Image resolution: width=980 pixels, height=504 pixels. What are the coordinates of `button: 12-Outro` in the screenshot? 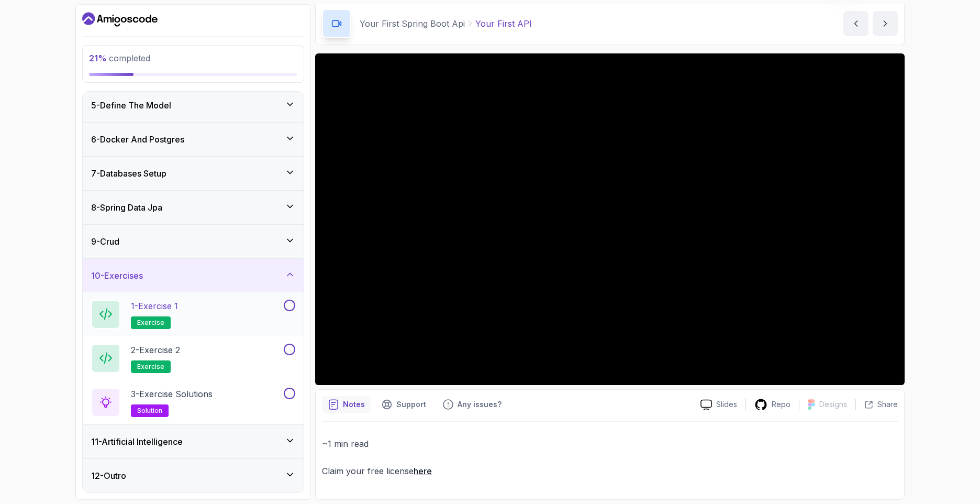 It's located at (193, 475).